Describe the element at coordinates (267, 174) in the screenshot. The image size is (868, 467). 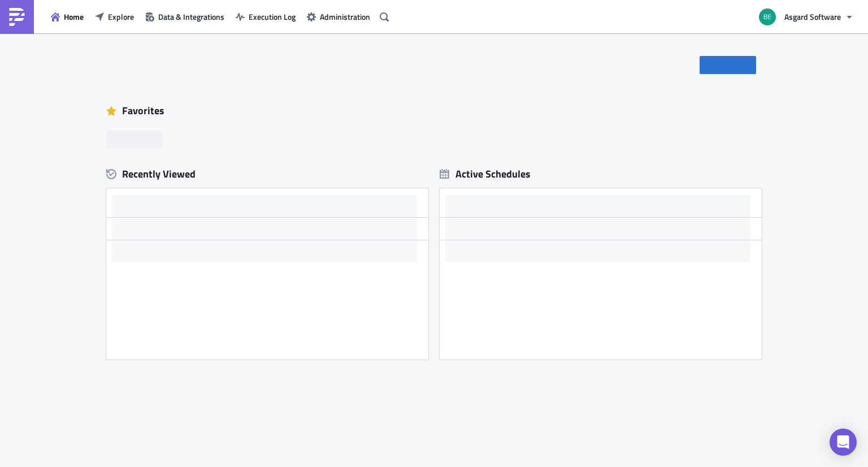
I see `div: Recently Viewed` at that location.